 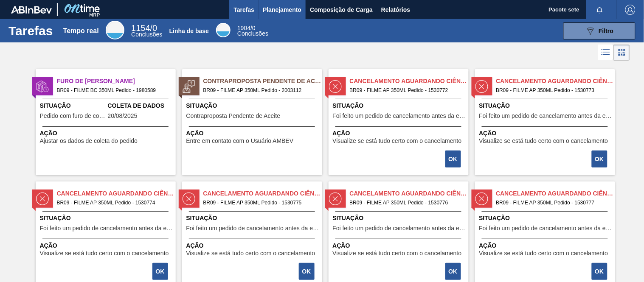 I want to click on font: Planejamento, so click(x=282, y=10).